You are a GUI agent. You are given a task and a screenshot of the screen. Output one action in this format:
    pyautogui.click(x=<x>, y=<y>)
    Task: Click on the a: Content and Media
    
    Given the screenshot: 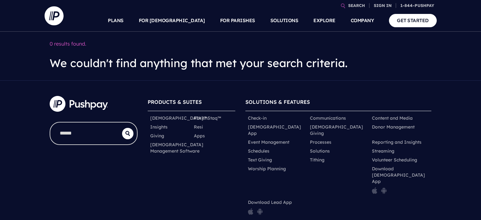 What is the action you would take?
    pyautogui.click(x=392, y=118)
    